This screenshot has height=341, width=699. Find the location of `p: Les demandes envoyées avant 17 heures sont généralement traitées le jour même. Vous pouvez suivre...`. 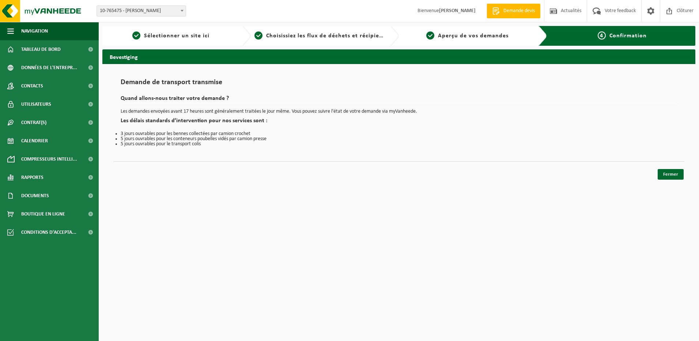

p: Les demandes envoyées avant 17 heures sont généralement traitées le jour même. Vous pouvez suivre... is located at coordinates (399, 111).